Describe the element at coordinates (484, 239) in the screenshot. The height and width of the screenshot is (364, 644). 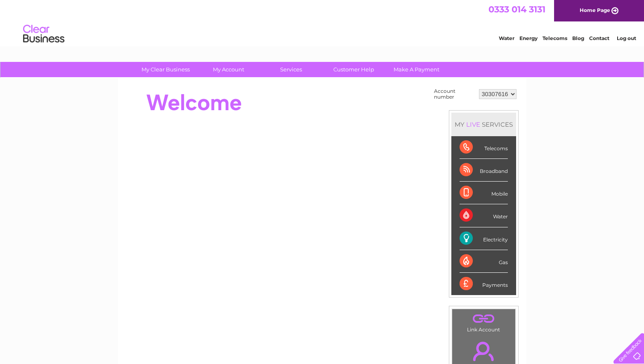
I see `div: Electricity` at that location.